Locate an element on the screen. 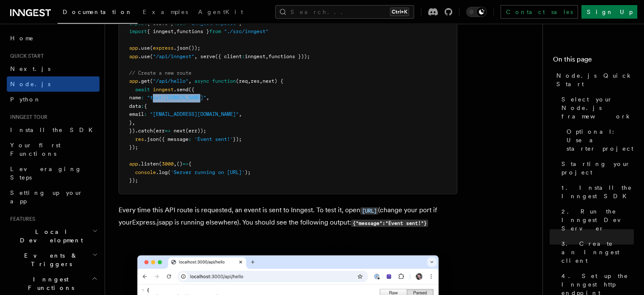 This screenshot has height=295, width=644. span: AgentKit is located at coordinates (221, 12).